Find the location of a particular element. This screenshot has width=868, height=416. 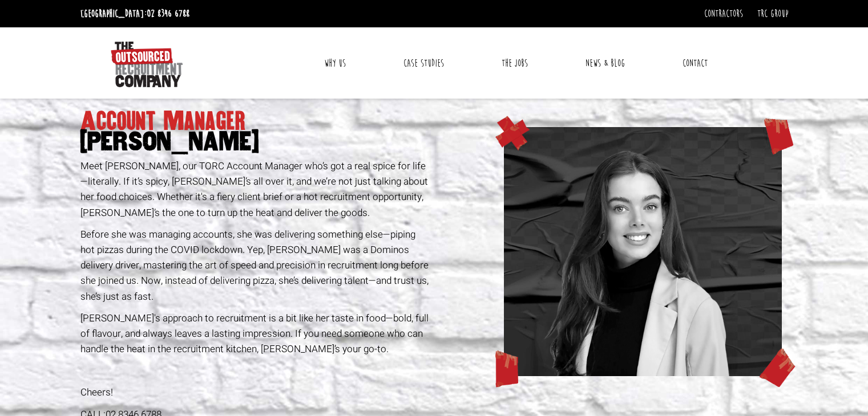

h1: Account Manager is located at coordinates (255, 132).